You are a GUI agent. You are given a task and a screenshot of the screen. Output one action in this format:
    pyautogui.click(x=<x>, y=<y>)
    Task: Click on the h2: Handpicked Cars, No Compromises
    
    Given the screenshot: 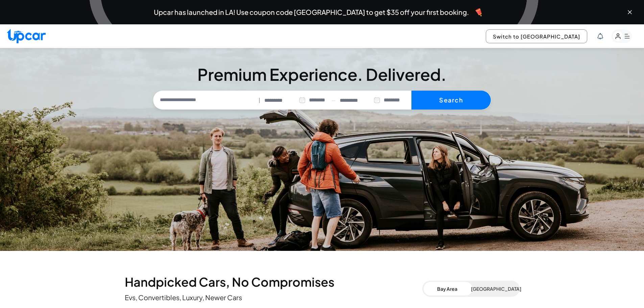 What is the action you would take?
    pyautogui.click(x=273, y=282)
    